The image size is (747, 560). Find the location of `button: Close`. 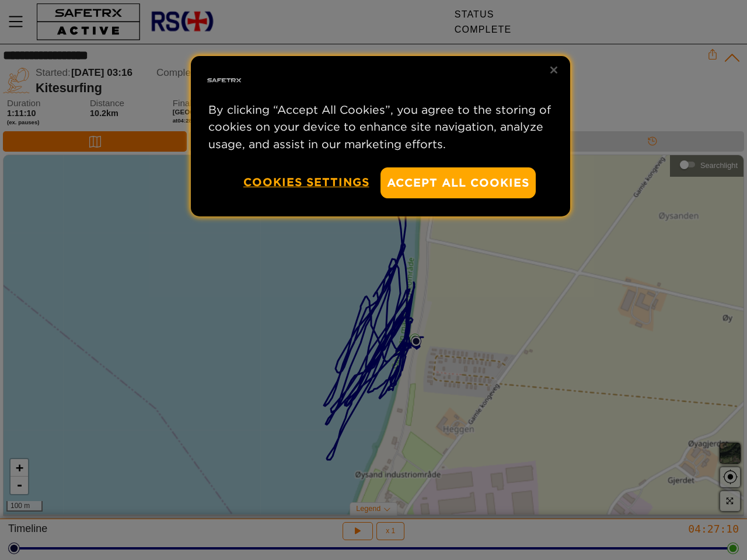

button: Close is located at coordinates (554, 70).